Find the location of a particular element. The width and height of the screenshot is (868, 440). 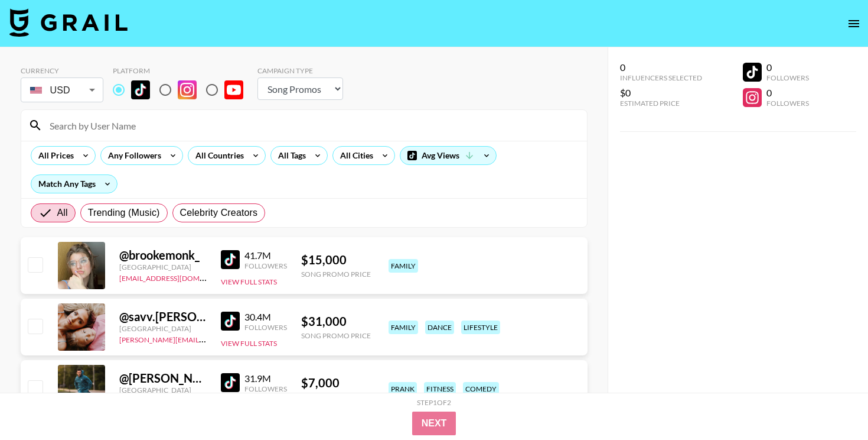

div: dance is located at coordinates (440, 327).